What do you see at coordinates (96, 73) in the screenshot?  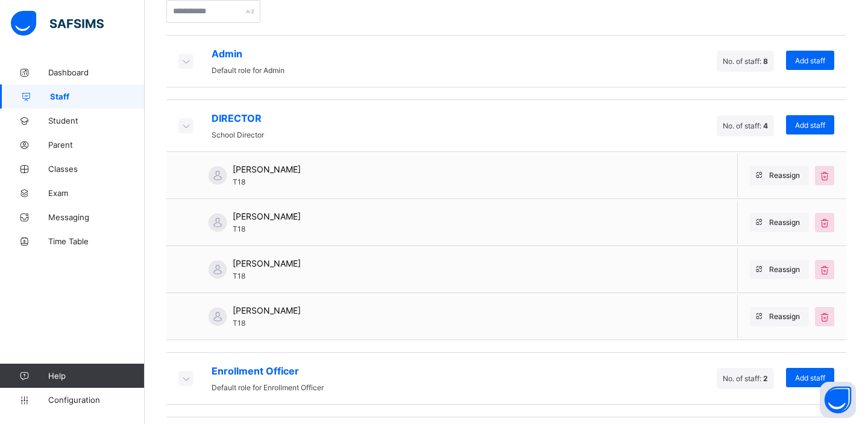 I see `span: Dashboard` at bounding box center [96, 73].